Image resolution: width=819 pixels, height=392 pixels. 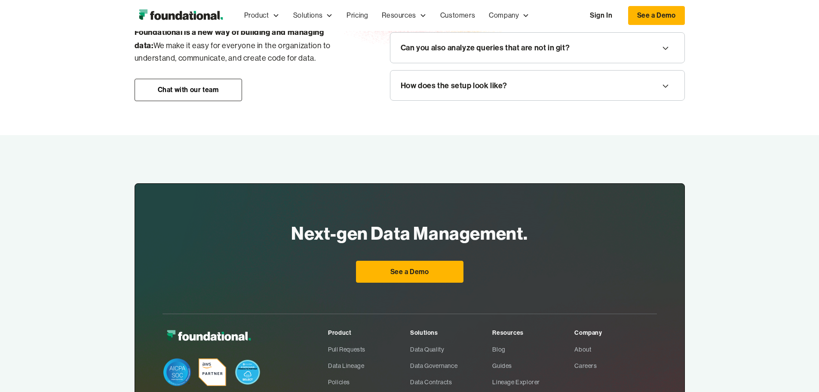 I want to click on a: Pricing, so click(x=357, y=15).